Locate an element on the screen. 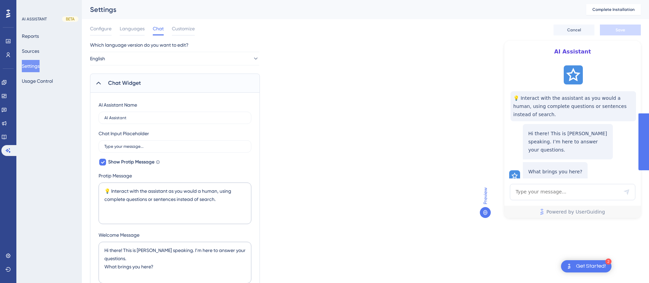 The width and height of the screenshot is (649, 283). span: Powered by UserGuiding is located at coordinates (576, 212).